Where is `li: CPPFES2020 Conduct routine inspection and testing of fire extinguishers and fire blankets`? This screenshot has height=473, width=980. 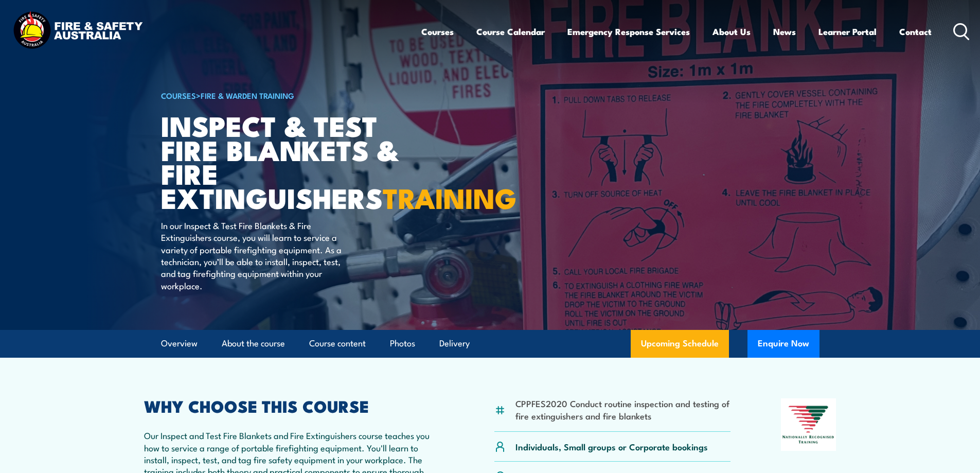 li: CPPFES2020 Conduct routine inspection and testing of fire extinguishers and fire blankets is located at coordinates (623, 409).